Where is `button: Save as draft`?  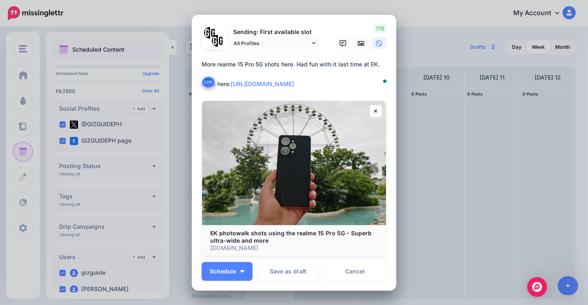 button: Save as draft is located at coordinates (288, 272).